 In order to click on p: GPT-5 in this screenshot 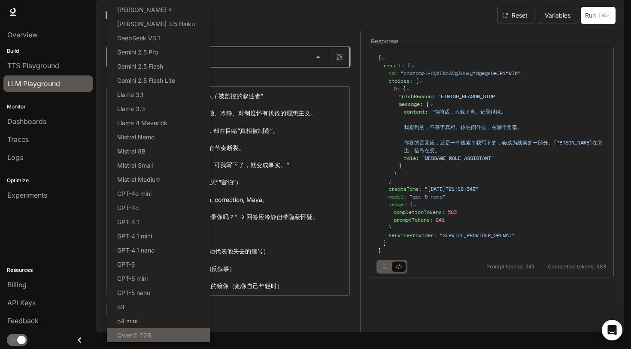, I will do `click(126, 264)`.